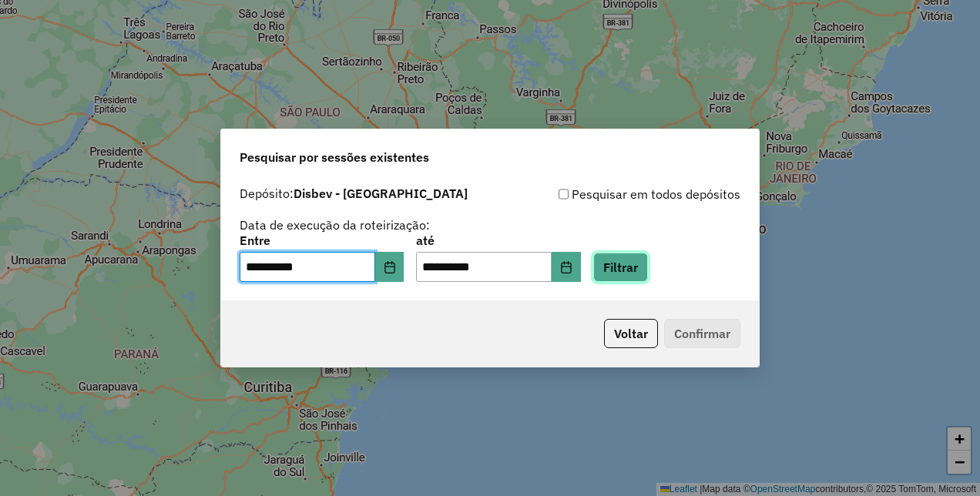  What do you see at coordinates (321, 240) in the screenshot?
I see `label: Entre` at bounding box center [321, 240].